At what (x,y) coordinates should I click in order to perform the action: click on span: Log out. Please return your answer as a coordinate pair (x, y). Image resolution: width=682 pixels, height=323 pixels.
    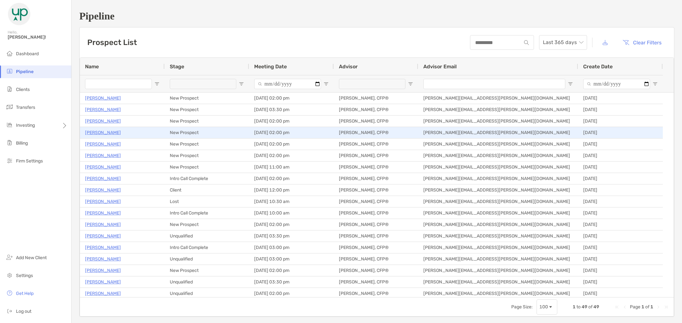
    Looking at the image, I should click on (24, 312).